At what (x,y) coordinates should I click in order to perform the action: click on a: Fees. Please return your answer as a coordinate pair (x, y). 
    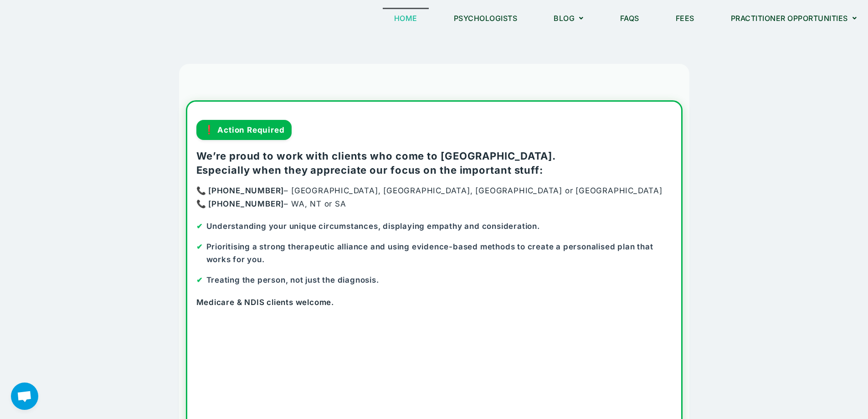
    Looking at the image, I should click on (684, 18).